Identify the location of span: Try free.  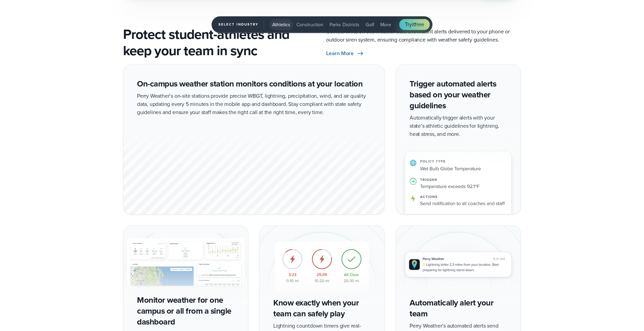
(414, 25).